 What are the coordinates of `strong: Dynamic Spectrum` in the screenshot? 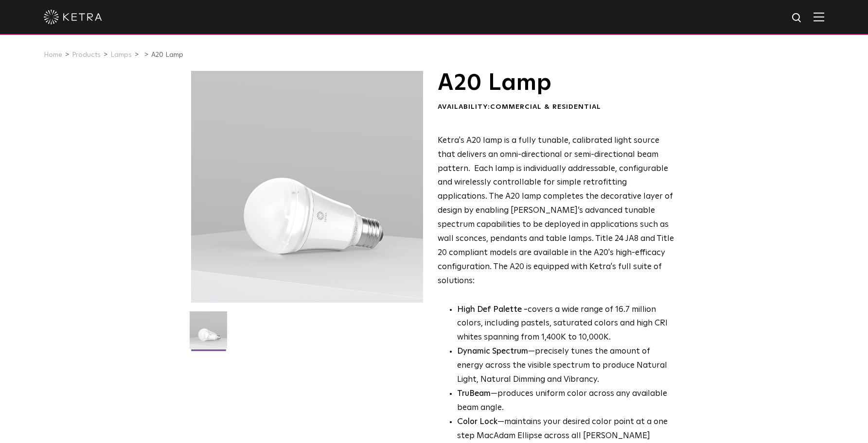 It's located at (493, 352).